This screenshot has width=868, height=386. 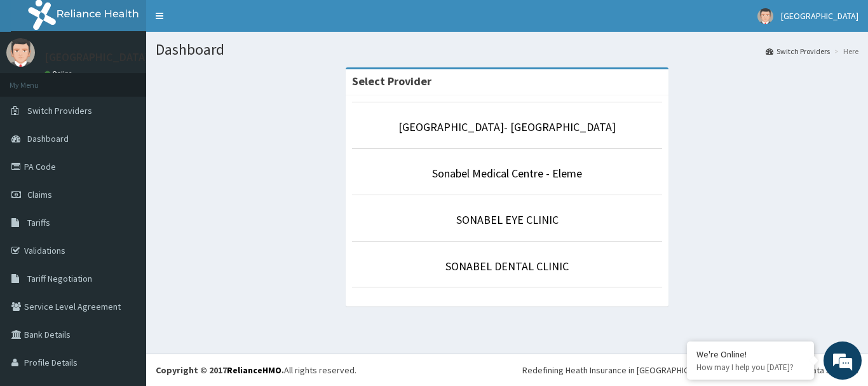 What do you see at coordinates (507, 173) in the screenshot?
I see `a: Sonabel Medical Centre - Eleme` at bounding box center [507, 173].